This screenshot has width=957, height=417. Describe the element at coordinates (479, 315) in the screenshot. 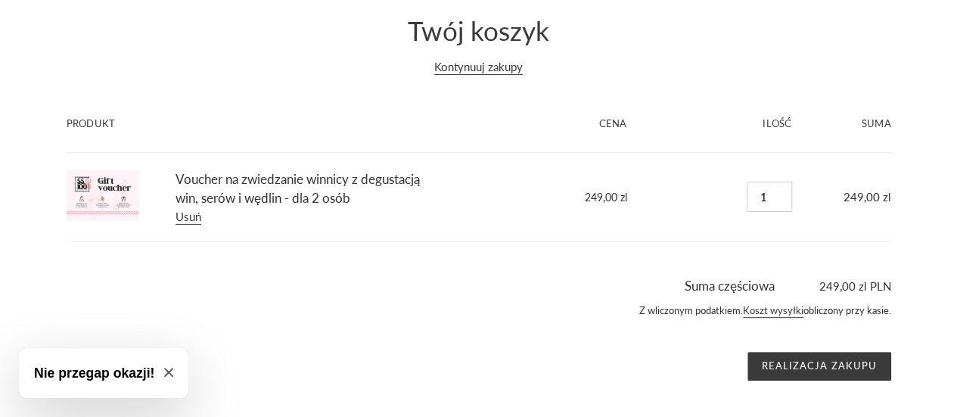

I see `div: Z wliczonym podatkiem. obliczony przy kasie.` at that location.